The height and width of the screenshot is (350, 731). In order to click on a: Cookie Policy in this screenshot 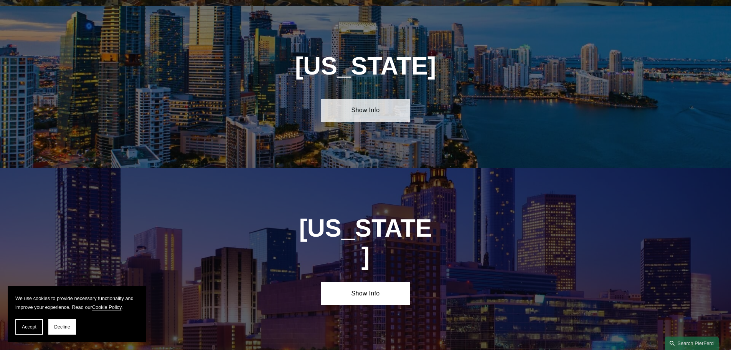, I will do `click(107, 307)`.